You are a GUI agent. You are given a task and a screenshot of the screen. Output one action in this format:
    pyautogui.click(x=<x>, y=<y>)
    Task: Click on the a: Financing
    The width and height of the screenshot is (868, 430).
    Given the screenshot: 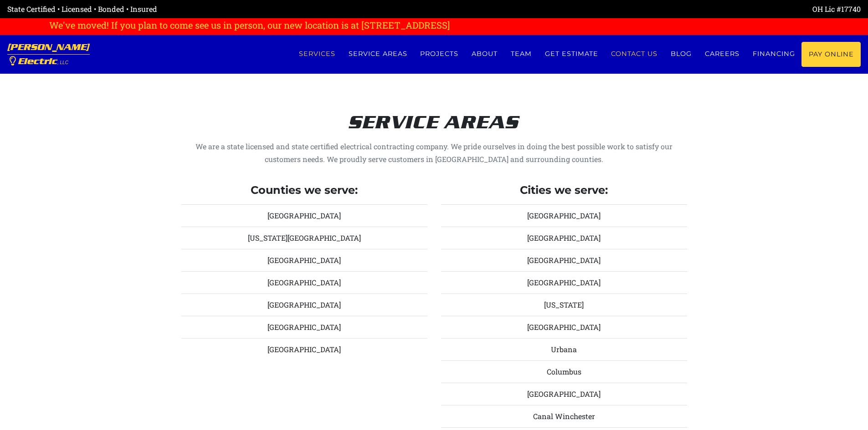 What is the action you would take?
    pyautogui.click(x=774, y=53)
    